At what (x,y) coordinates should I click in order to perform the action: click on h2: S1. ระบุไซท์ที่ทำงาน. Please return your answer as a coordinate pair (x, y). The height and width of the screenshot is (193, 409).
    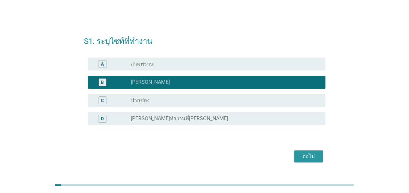
    Looking at the image, I should click on (205, 38).